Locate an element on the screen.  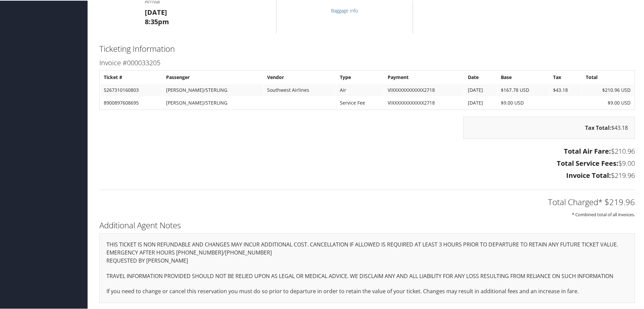
th: Total is located at coordinates (608, 77).